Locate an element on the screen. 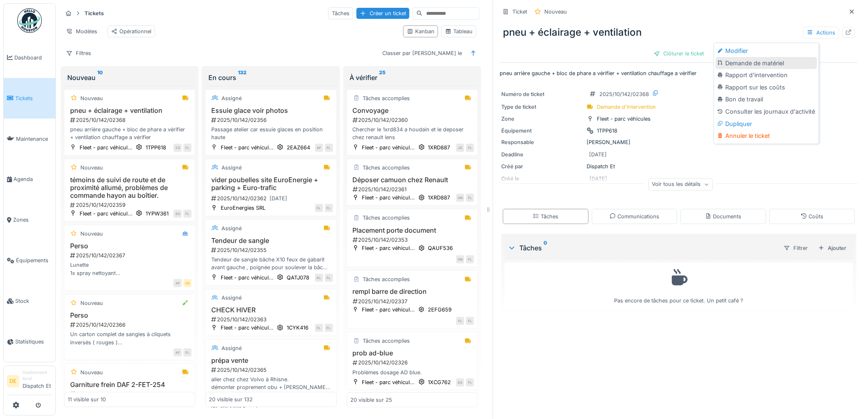 The image size is (868, 419). div: Communications is located at coordinates (635, 216).